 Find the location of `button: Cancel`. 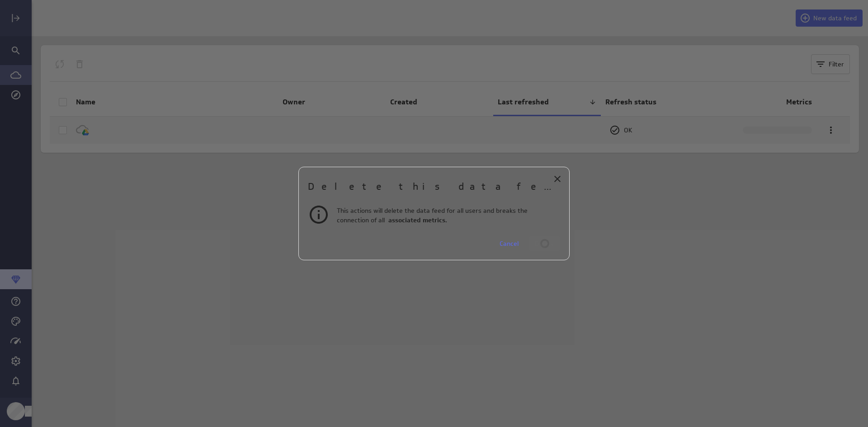

button: Cancel is located at coordinates (509, 243).